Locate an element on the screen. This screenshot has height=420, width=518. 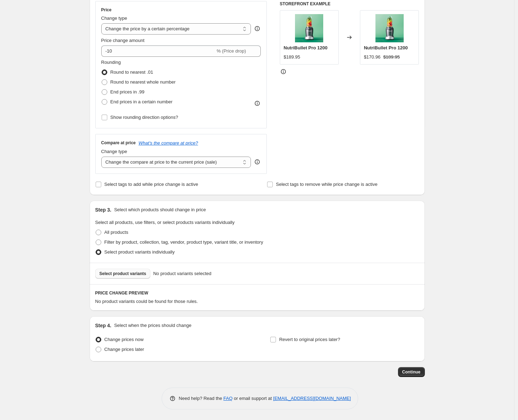
input: -15 is located at coordinates (158, 51).